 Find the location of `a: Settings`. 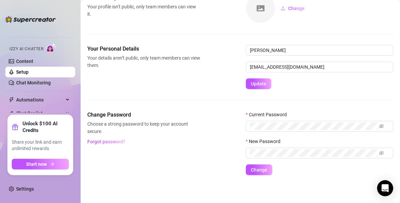

a: Settings is located at coordinates (25, 189).